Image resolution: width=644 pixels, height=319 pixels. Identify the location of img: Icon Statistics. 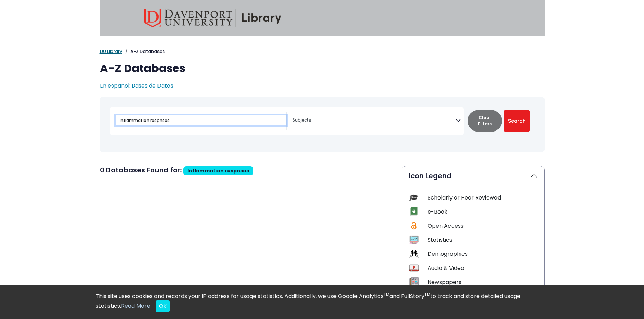
(414, 240).